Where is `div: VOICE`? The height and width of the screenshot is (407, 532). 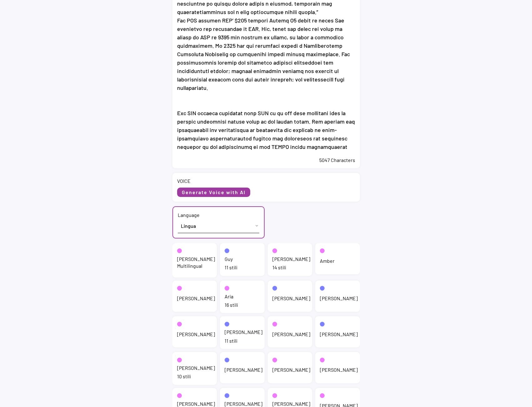 div: VOICE is located at coordinates (183, 181).